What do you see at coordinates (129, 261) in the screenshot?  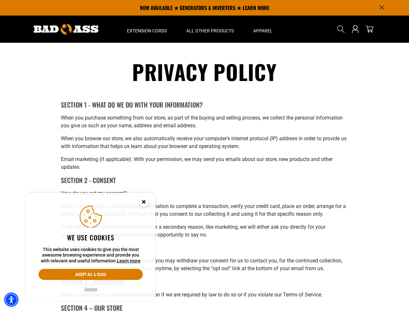 I see `a: This website uses cookies to give you the most awesome browsing experience and provide you with r...` at bounding box center [129, 261].